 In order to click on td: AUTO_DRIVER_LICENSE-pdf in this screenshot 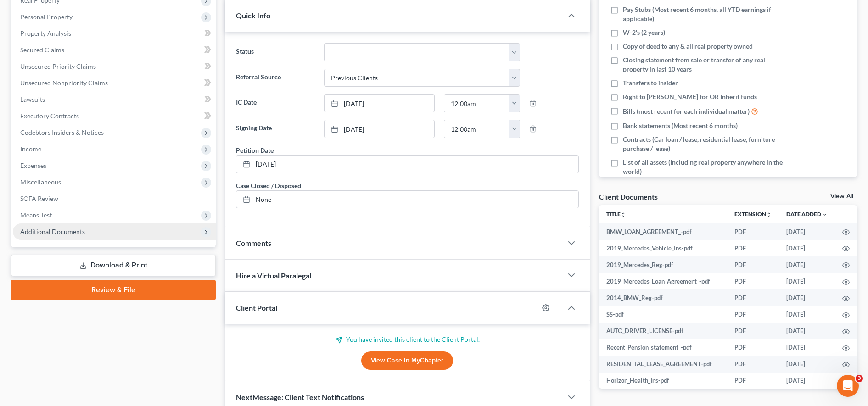, I will do `click(662, 330)`.